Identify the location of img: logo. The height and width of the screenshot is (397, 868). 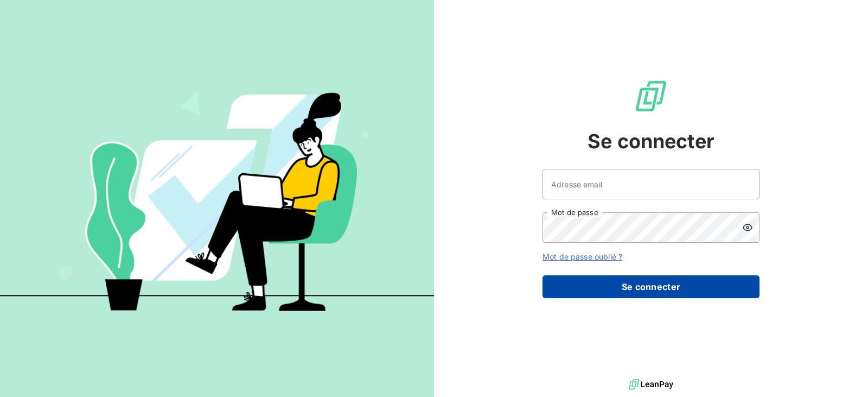
(651, 385).